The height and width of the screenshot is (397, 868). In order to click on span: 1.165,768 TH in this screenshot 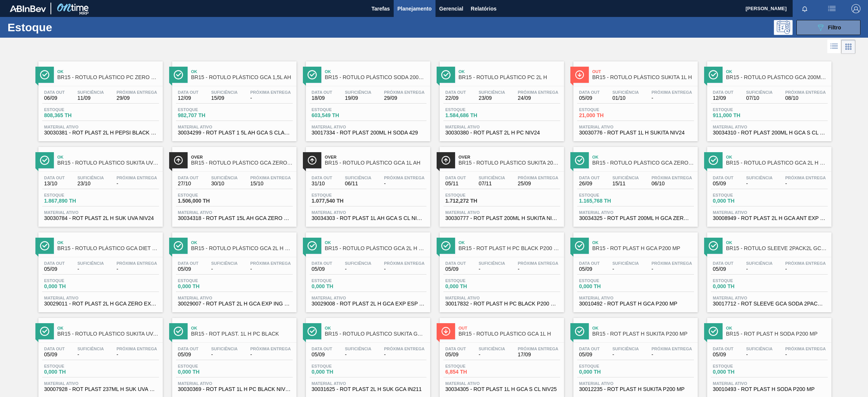, I will do `click(606, 201)`.